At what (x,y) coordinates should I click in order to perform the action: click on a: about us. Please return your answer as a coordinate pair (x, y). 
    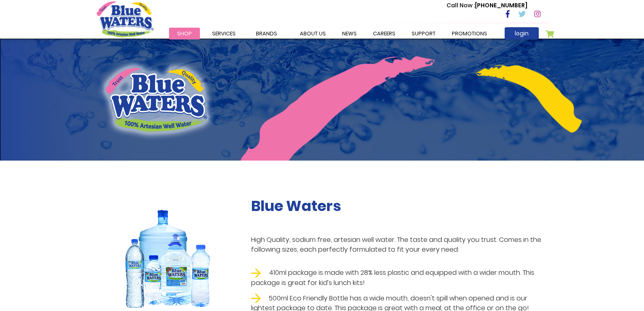
    Looking at the image, I should click on (313, 33).